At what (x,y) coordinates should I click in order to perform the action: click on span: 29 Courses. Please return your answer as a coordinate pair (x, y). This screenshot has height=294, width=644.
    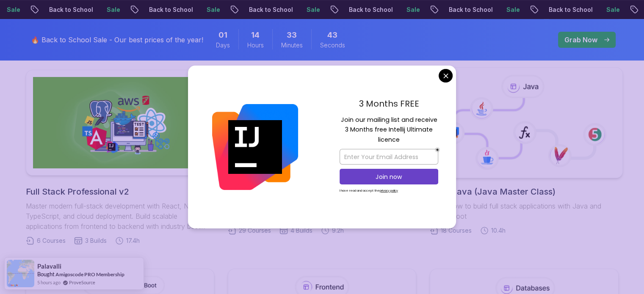
    Looking at the image, I should click on (255, 231).